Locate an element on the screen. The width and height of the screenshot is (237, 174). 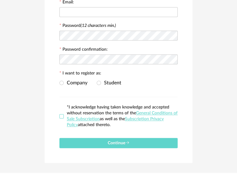
span: *I acknowledge having taken knowledge and accepted without reservation the terms of the as well a... is located at coordinates (122, 116).